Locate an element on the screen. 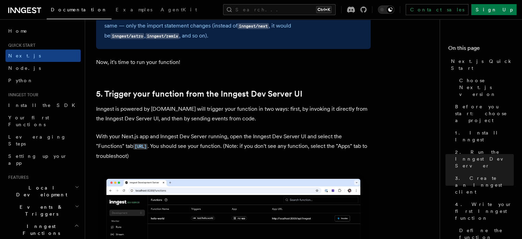  span: 1. Install Inngest is located at coordinates (484, 136).